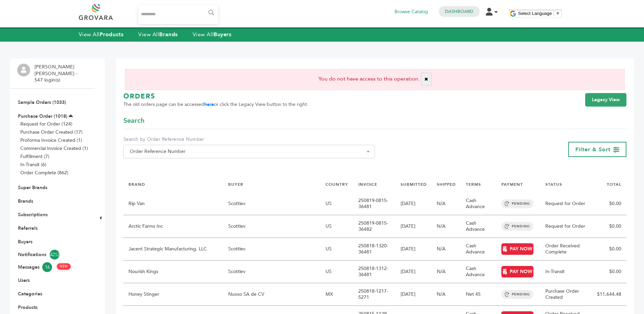 Image resolution: width=644 pixels, height=314 pixels. I want to click on a: Categories, so click(30, 294).